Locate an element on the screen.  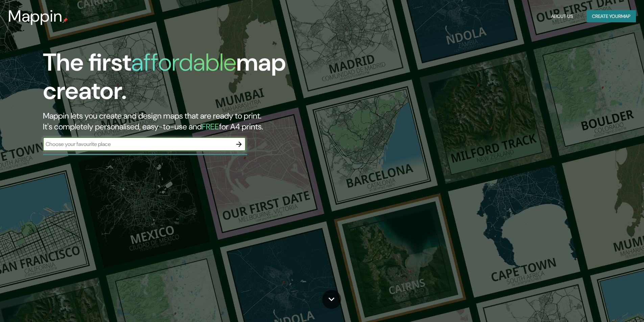
img: mappin-pin is located at coordinates (65, 20).